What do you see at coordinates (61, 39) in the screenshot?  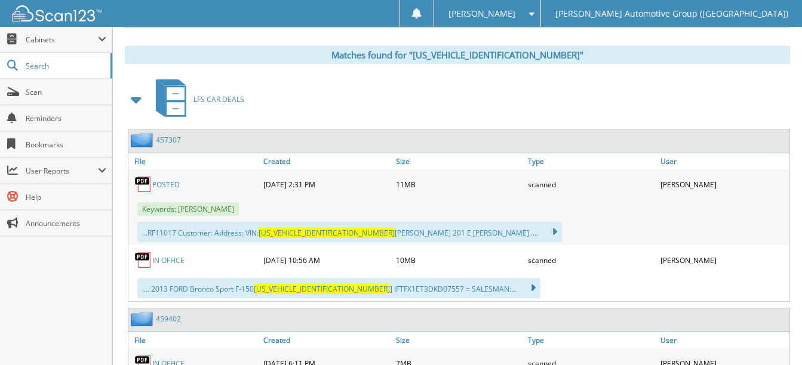 I see `span: Cabinets` at bounding box center [61, 39].